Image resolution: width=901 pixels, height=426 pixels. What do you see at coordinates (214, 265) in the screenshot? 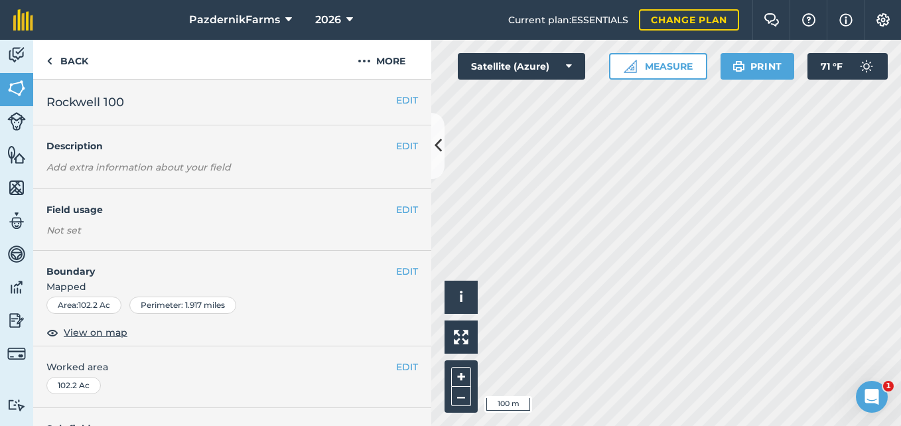
I see `h4: Boundary` at bounding box center [214, 265].